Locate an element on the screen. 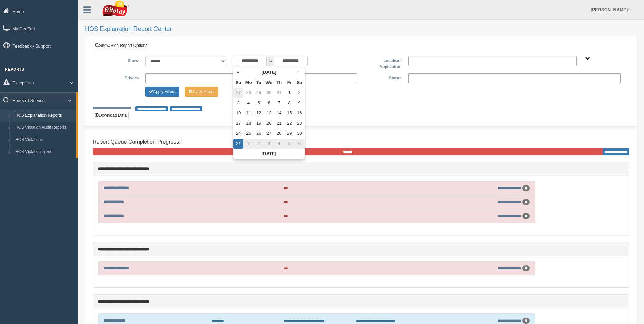  td: 18 is located at coordinates (248, 123).